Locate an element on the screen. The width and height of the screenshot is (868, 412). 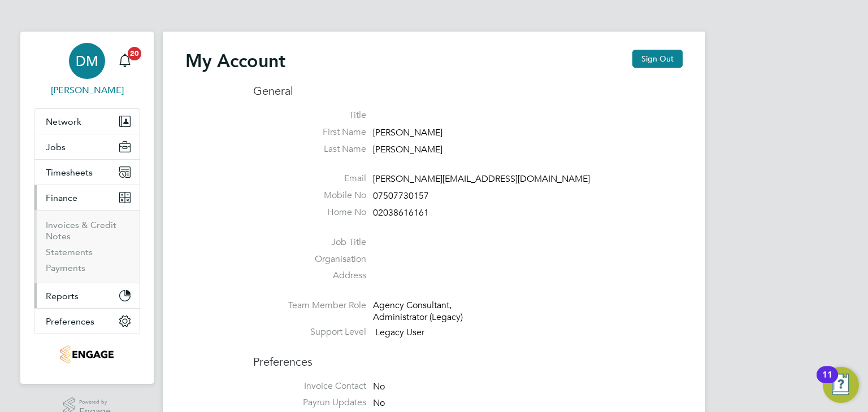
button: Finance is located at coordinates (87, 198).